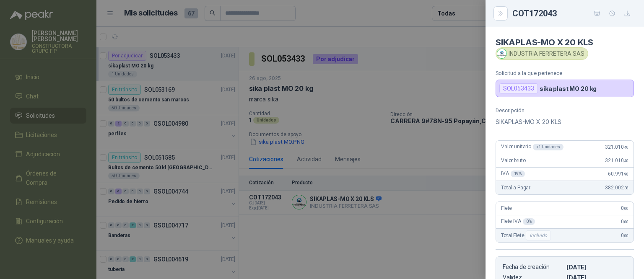  Describe the element at coordinates (516, 188) in the screenshot. I see `span: Total a Pagar` at that location.